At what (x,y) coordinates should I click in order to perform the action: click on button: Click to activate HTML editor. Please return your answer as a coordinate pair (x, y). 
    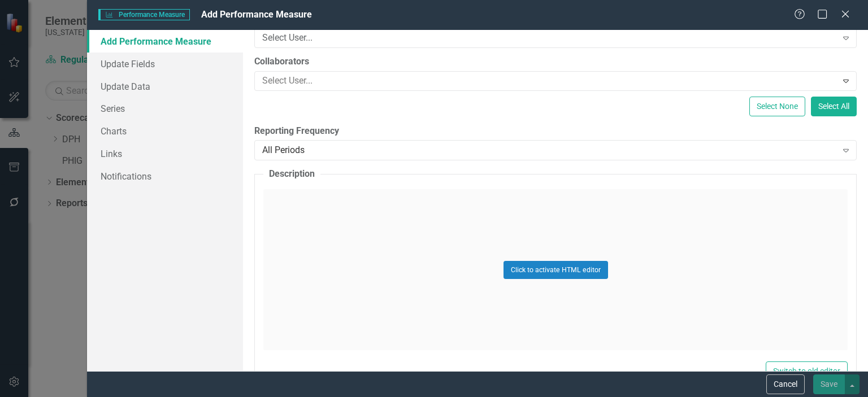
    Looking at the image, I should click on (556, 270).